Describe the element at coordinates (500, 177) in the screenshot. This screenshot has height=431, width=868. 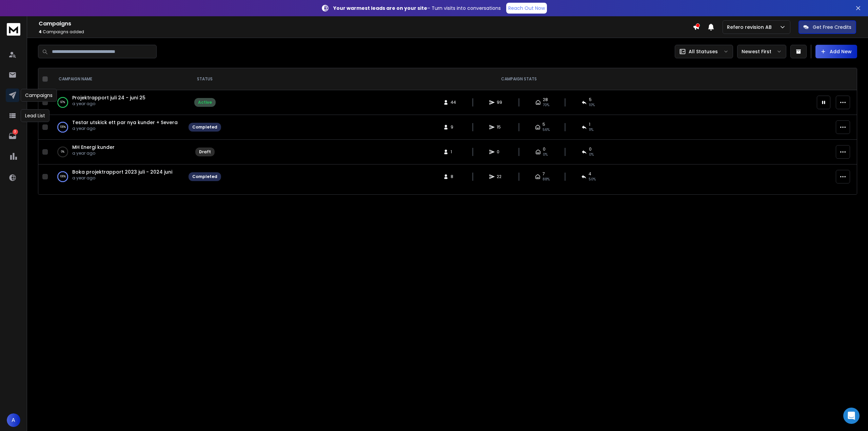
I see `span: 22` at that location.